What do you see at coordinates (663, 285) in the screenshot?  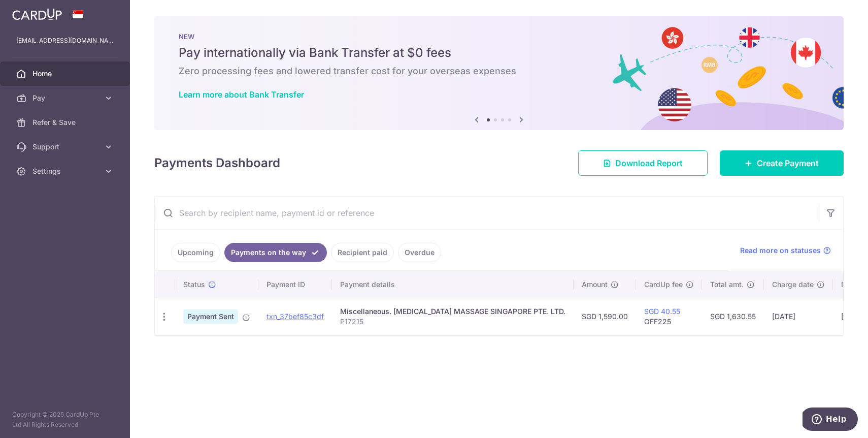 I see `span: CardUp fee` at bounding box center [663, 285].